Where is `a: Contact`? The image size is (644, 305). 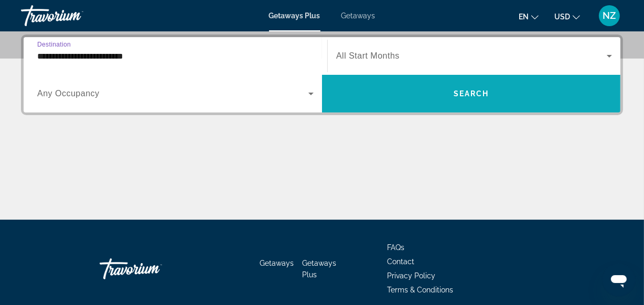
a: Contact is located at coordinates (401, 262).